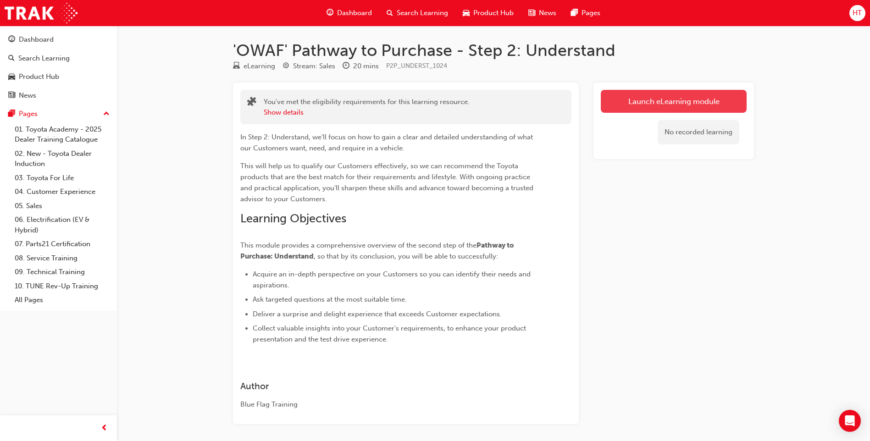  I want to click on div: Dashboard, so click(36, 39).